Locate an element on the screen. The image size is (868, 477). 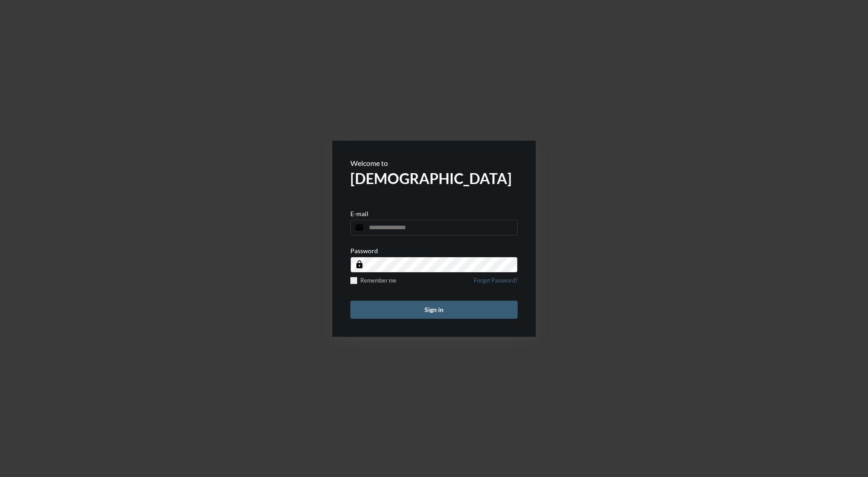
label: Remember me is located at coordinates (373, 280).